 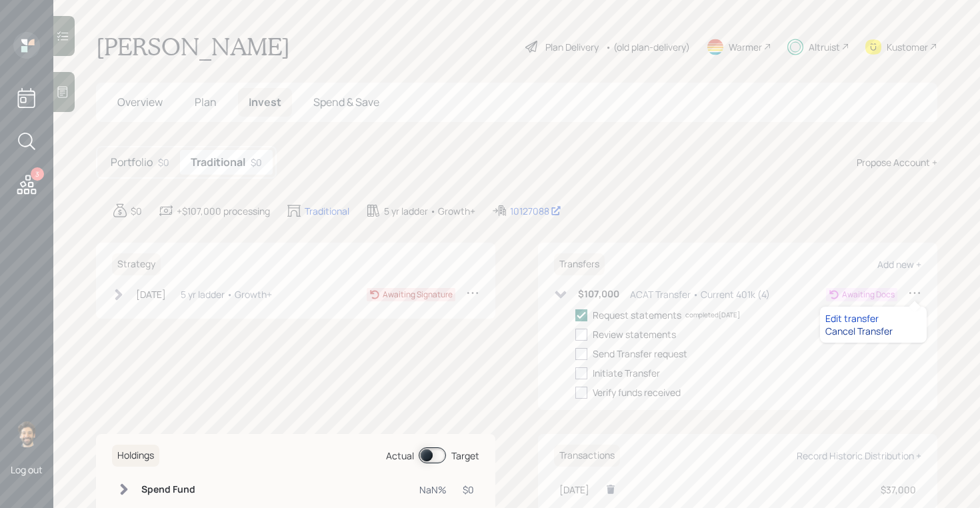 What do you see at coordinates (626, 373) in the screenshot?
I see `div: Initiate Transfer` at bounding box center [626, 373].